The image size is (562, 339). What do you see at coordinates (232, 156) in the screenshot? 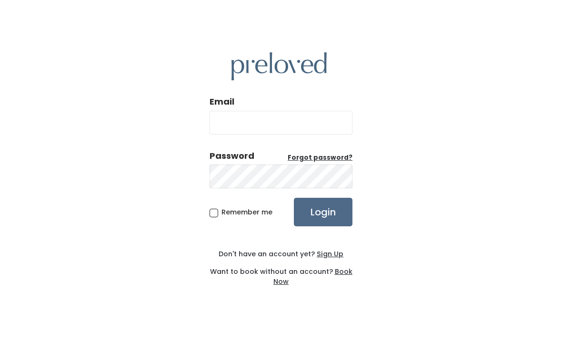
I see `div: Password` at bounding box center [232, 156].